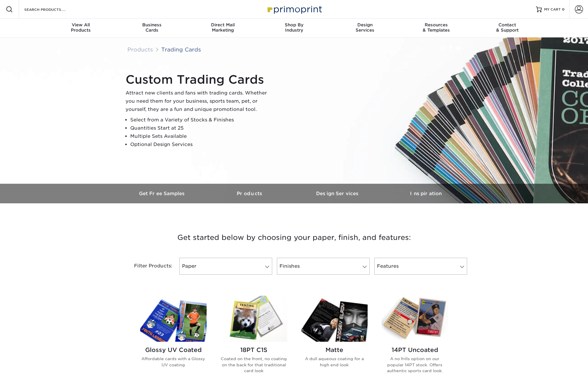  Describe the element at coordinates (507, 28) in the screenshot. I see `a: Contact& Support` at that location.